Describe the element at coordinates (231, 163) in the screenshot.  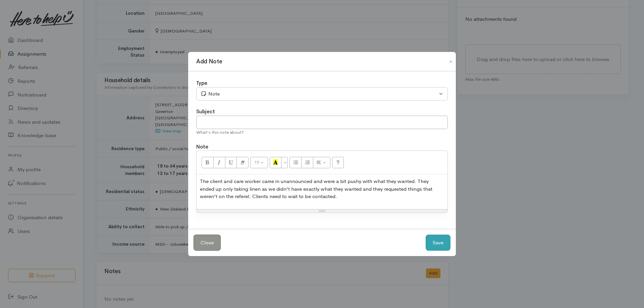
I see `button: Underline (CTRL+U)` at that location.